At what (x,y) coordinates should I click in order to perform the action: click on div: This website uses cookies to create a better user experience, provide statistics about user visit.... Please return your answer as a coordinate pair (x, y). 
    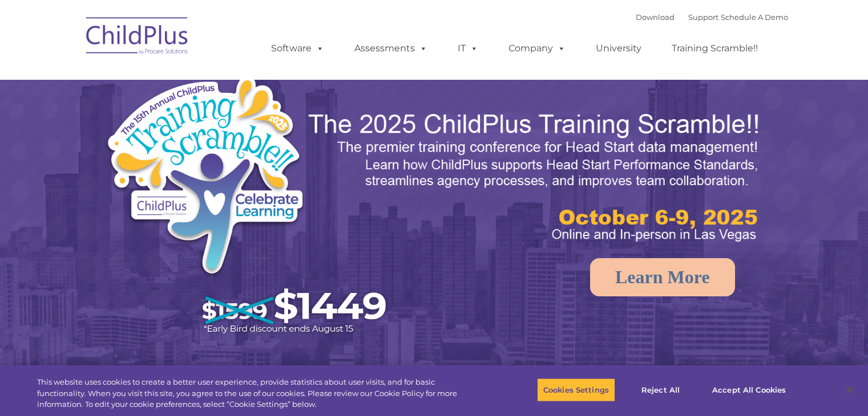
    Looking at the image, I should click on (257, 393).